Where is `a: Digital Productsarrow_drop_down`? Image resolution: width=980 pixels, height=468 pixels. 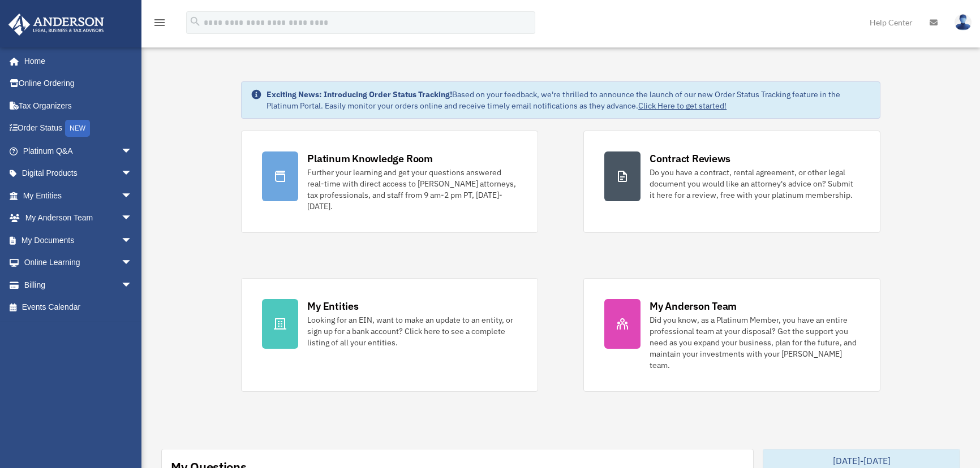 a: Digital Productsarrow_drop_down is located at coordinates (79, 174).